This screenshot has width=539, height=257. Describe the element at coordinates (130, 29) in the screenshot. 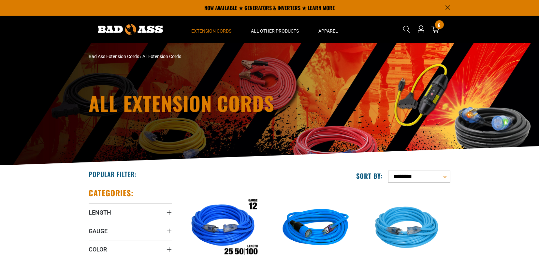

I see `img: Bad Ass Extension Cords` at that location.